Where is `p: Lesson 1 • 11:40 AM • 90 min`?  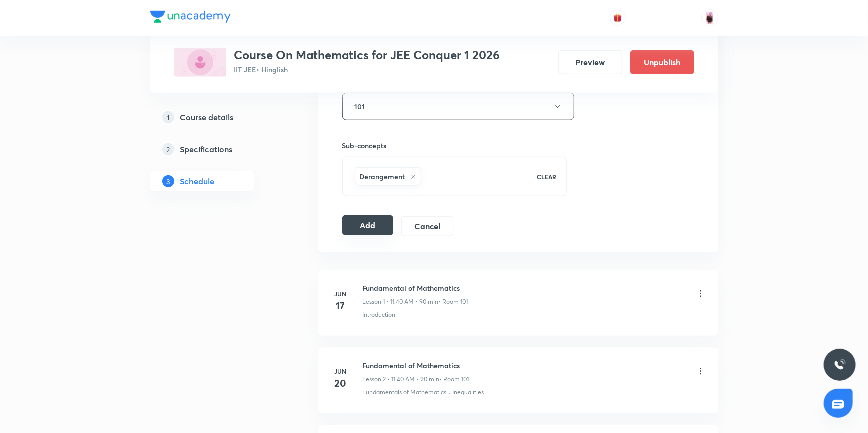 p: Lesson 1 • 11:40 AM • 90 min is located at coordinates (401, 302).